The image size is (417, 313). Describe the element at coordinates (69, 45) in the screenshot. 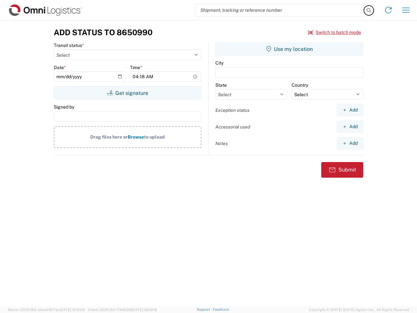

I see `label: Transit status` at that location.